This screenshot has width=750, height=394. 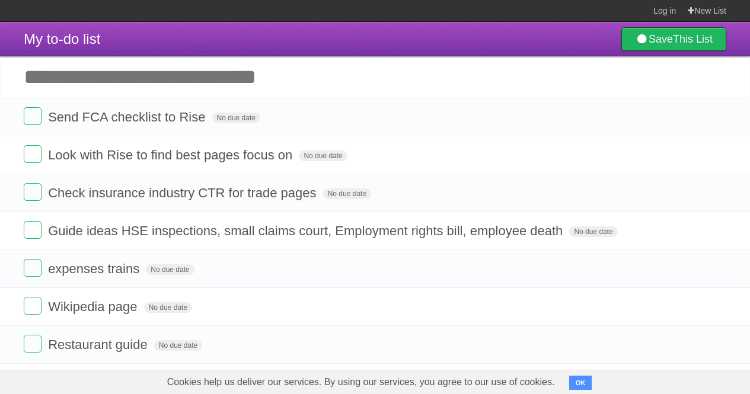 What do you see at coordinates (99, 345) in the screenshot?
I see `span: Restaurant guide` at bounding box center [99, 345].